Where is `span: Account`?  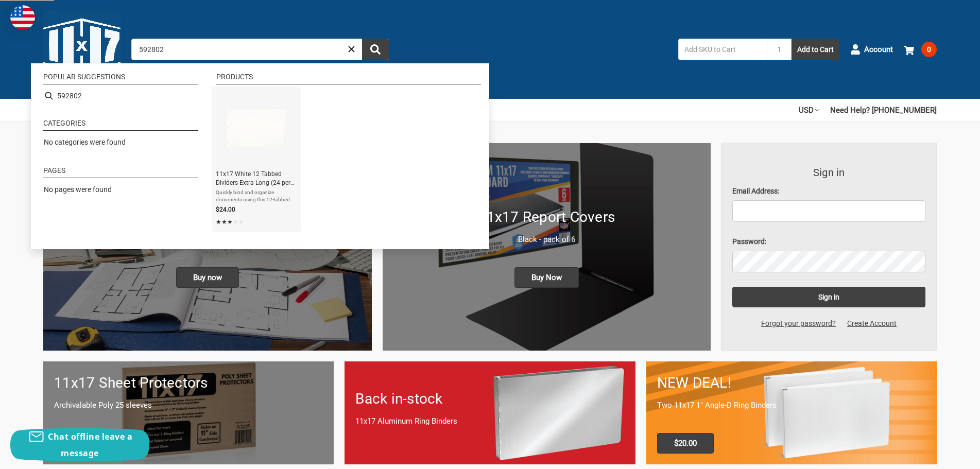
span: Account is located at coordinates (879, 50).